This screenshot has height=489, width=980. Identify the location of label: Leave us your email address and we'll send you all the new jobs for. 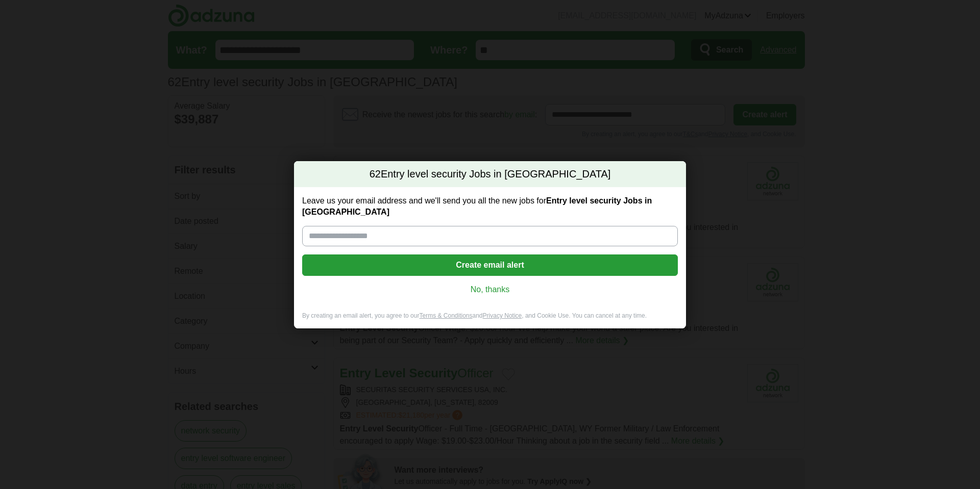
(490, 207).